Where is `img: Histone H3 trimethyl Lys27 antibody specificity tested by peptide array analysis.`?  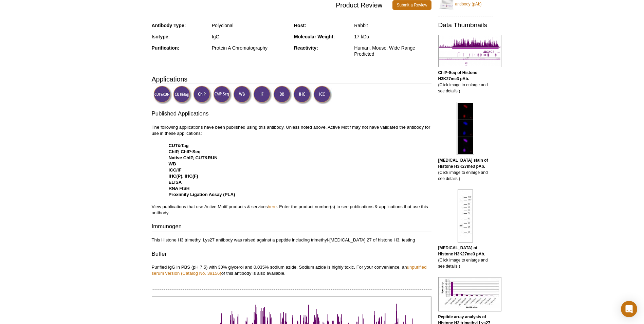
img: Histone H3 trimethyl Lys27 antibody specificity tested by peptide array analysis. is located at coordinates (470, 294).